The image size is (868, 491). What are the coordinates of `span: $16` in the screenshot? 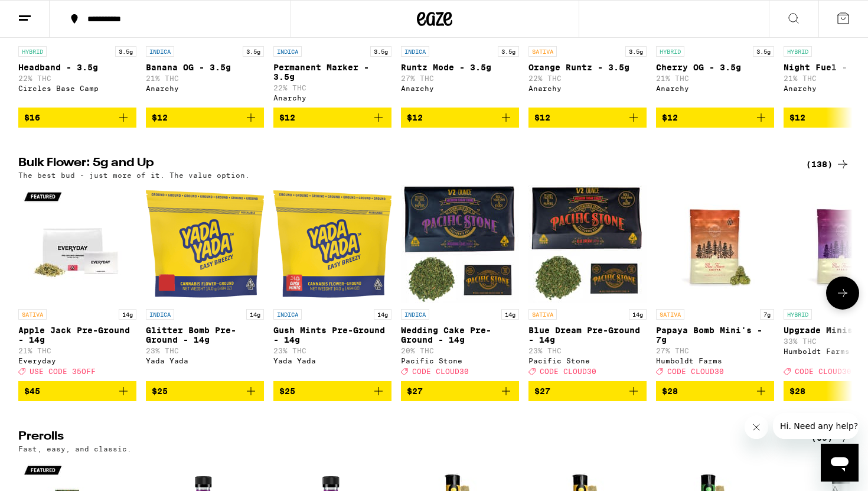 It's located at (32, 118).